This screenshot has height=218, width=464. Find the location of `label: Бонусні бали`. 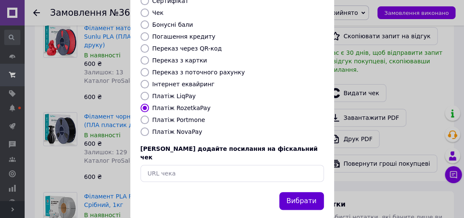

label: Бонусні бали is located at coordinates (173, 25).